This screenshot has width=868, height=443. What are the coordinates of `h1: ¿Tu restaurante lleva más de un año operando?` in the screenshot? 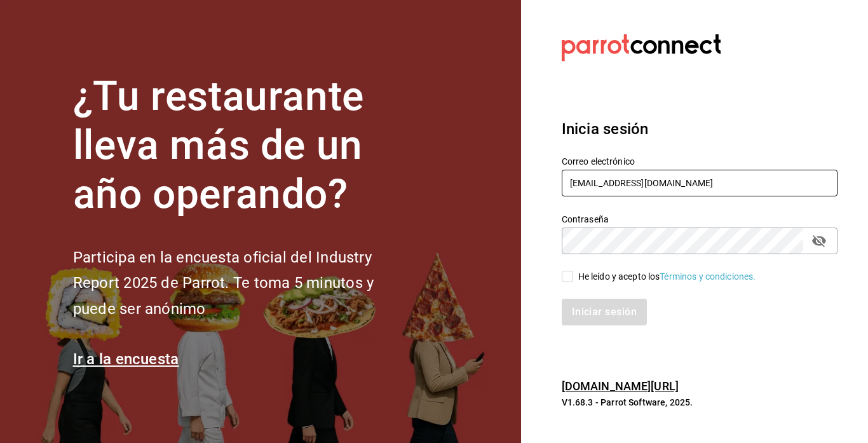 It's located at (245, 145).